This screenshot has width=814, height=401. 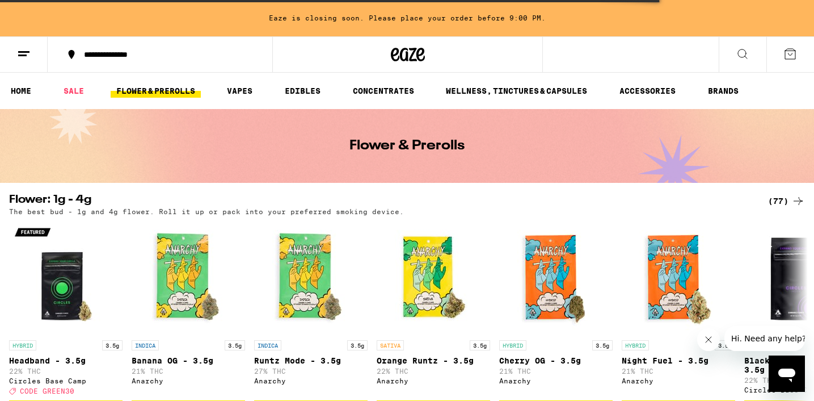 What do you see at coordinates (302, 91) in the screenshot?
I see `a: EDIBLES` at bounding box center [302, 91].